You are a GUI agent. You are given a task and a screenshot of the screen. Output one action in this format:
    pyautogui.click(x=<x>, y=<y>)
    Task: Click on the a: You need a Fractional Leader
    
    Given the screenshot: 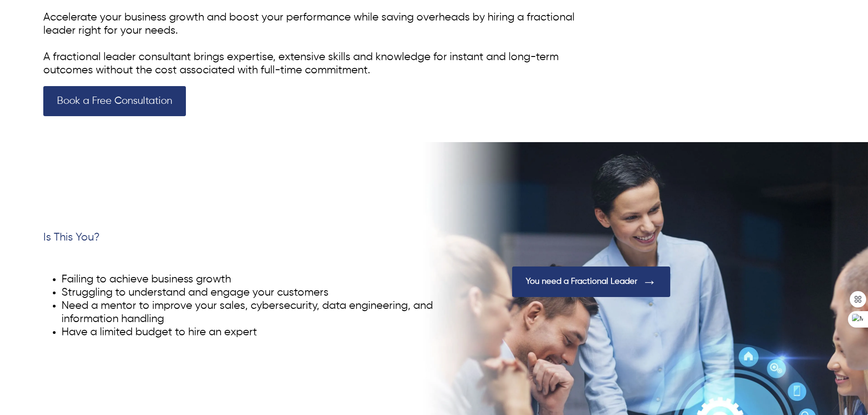 What is the action you would take?
    pyautogui.click(x=668, y=282)
    